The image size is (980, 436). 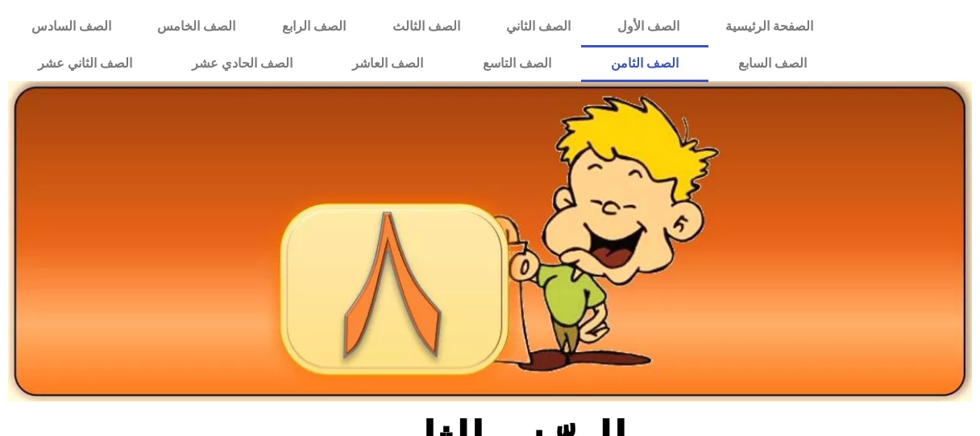 I want to click on a: الصف الأول, so click(x=648, y=27).